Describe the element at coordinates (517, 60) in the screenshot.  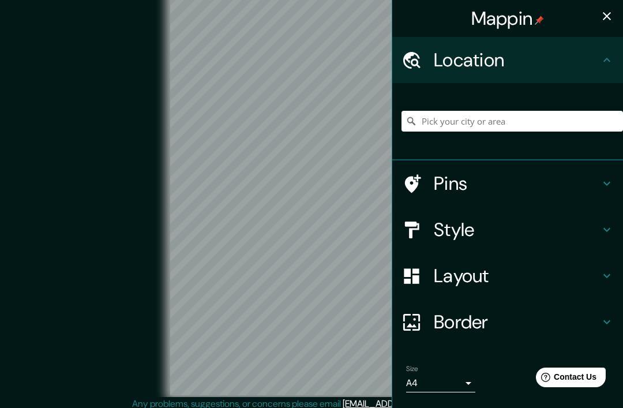
I see `h4: Location` at that location.